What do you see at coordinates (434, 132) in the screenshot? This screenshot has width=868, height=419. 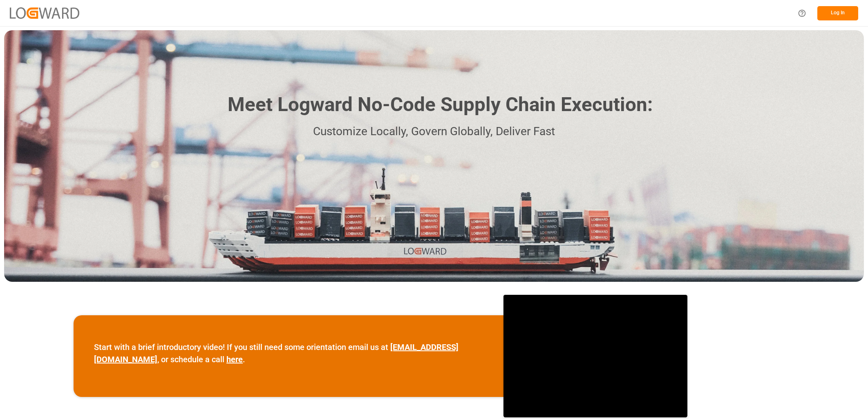 I see `p: Customize Locally, Govern Globally, Deliver Fast` at bounding box center [434, 132].